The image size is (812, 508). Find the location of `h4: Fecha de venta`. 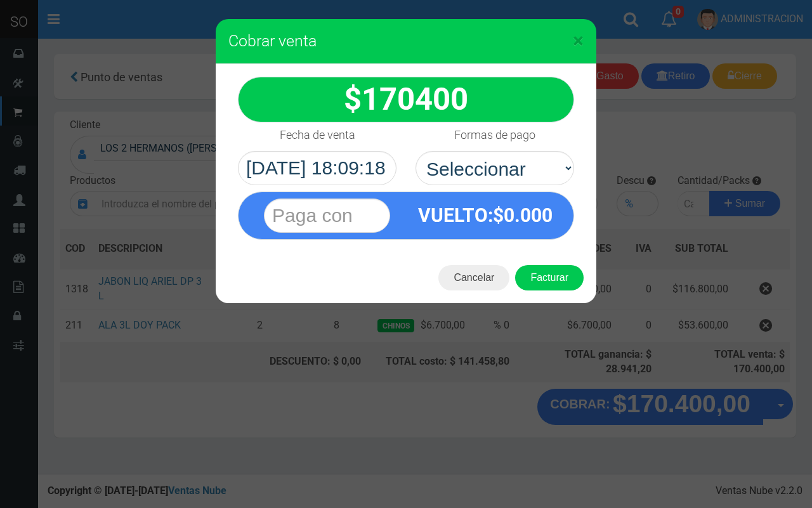

h4: Fecha de venta is located at coordinates (317, 136).